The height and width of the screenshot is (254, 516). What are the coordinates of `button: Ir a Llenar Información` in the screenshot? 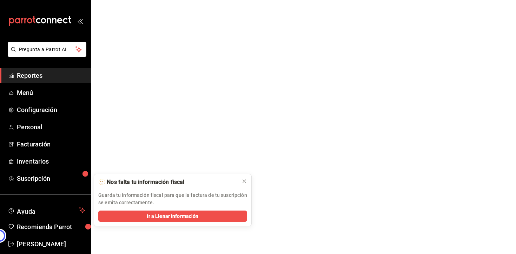 It's located at (173, 217).